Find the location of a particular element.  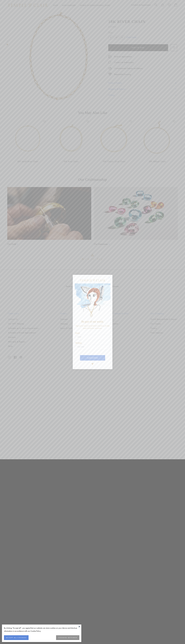

span: Be part of our world. is located at coordinates (92, 322).